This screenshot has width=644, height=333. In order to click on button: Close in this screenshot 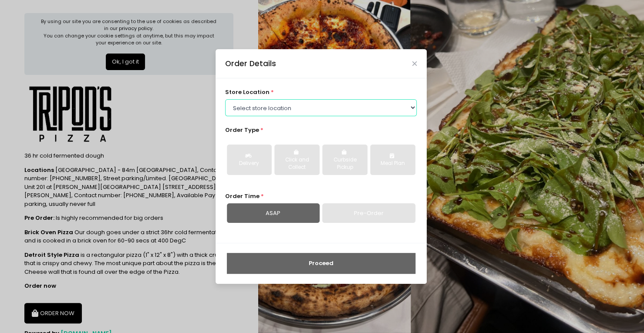, I will do `click(414, 63)`.